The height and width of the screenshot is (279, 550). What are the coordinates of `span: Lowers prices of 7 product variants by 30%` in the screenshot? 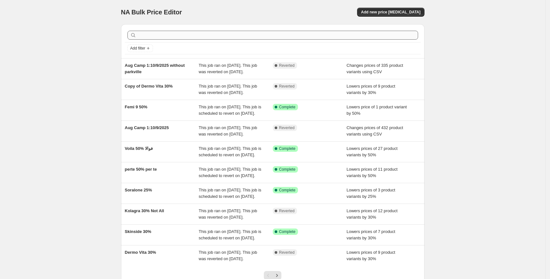 It's located at (371, 234).